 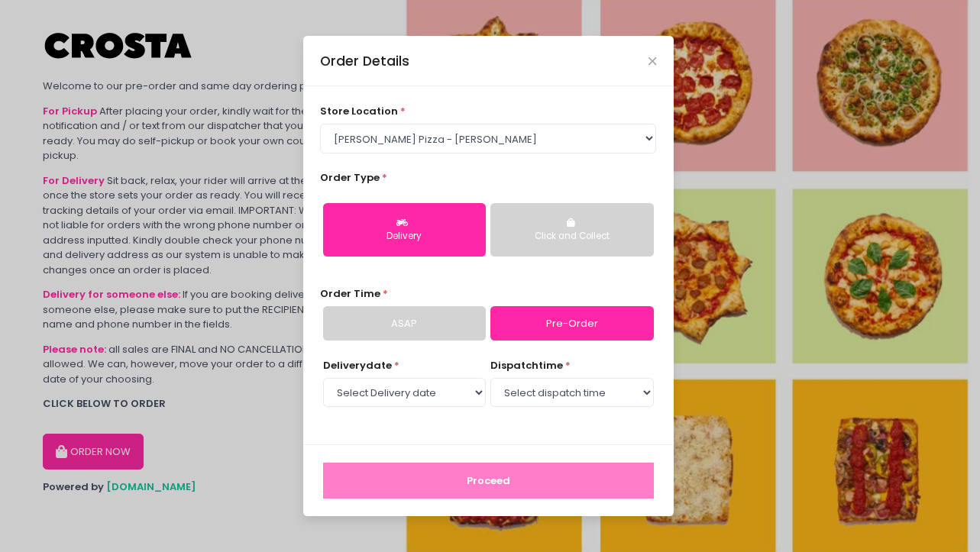 I want to click on span: dispatch time, so click(x=526, y=366).